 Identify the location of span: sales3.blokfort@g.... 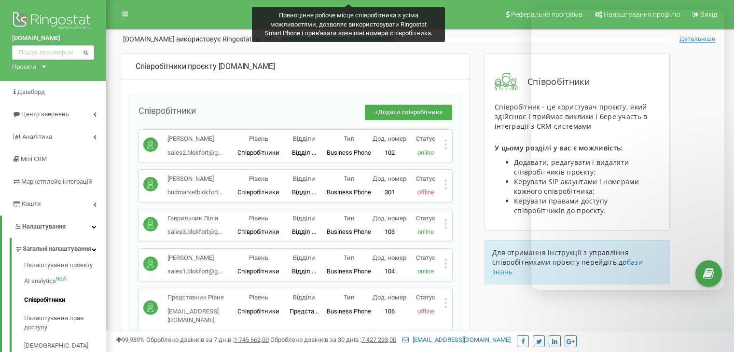
(194, 232).